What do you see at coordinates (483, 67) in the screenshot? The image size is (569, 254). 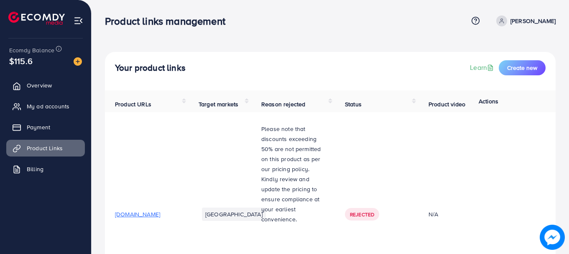 I see `a: Learn` at bounding box center [483, 67].